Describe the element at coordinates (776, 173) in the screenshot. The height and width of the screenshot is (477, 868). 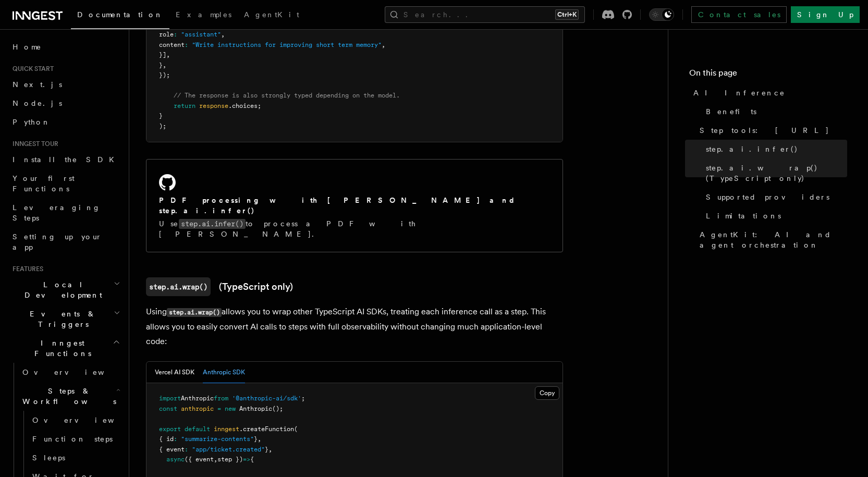
I see `span: step.ai.wrap() (TypeScript only)` at that location.